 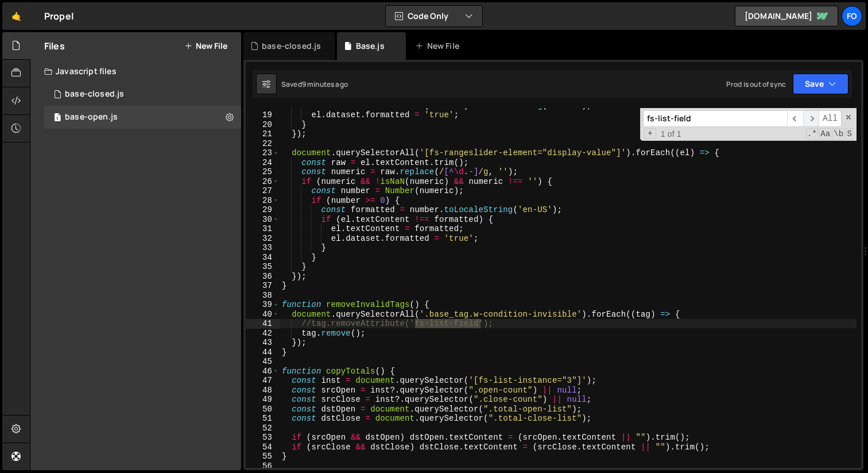 What do you see at coordinates (263, 380) in the screenshot?
I see `div: 47` at bounding box center [263, 380].